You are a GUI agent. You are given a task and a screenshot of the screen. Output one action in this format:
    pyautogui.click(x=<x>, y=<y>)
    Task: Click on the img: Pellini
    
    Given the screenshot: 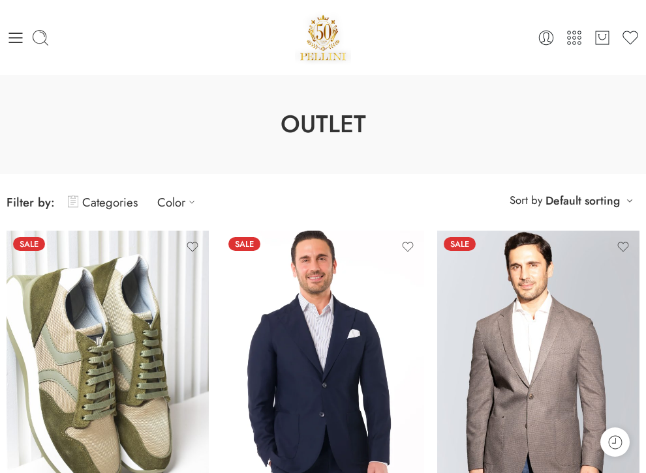 What is the action you would take?
    pyautogui.click(x=323, y=37)
    